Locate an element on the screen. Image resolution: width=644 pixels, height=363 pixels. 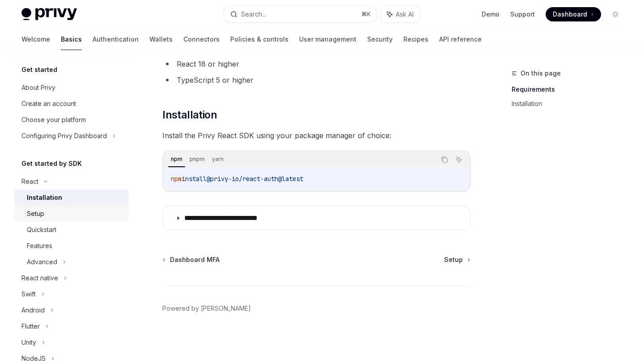
div: Setup is located at coordinates (35, 213).